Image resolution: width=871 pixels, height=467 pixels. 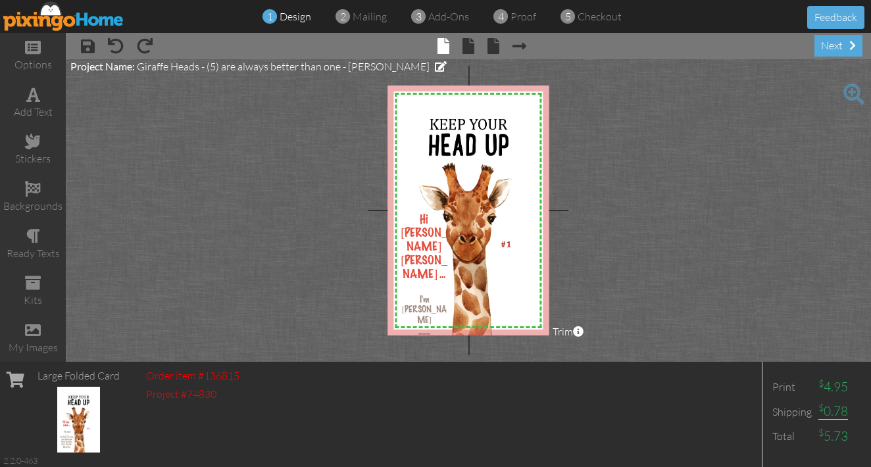 What do you see at coordinates (501, 16) in the screenshot?
I see `span: 4` at bounding box center [501, 16].